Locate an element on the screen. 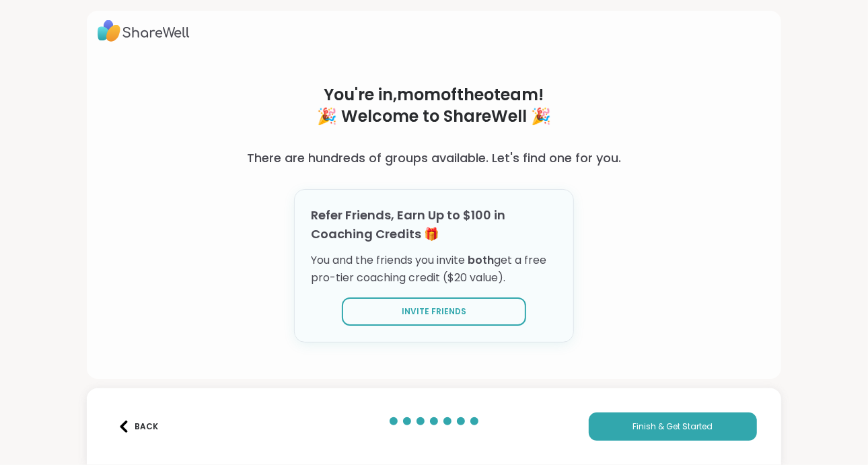  span: Invite Friends is located at coordinates (434, 312).